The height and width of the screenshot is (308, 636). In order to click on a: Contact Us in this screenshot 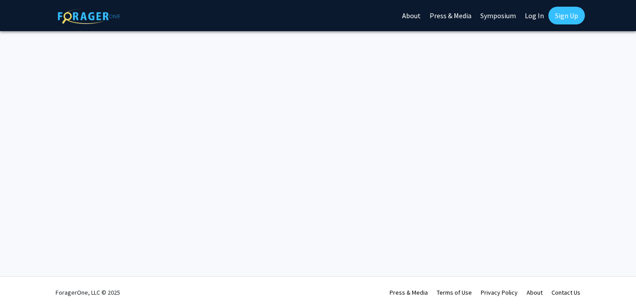, I will do `click(566, 293)`.